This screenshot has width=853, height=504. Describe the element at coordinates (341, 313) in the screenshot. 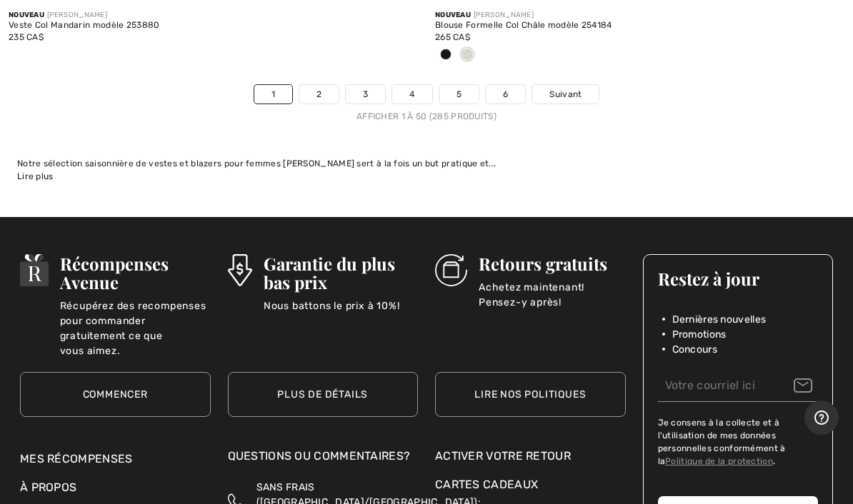

I see `p: Nous battons le prix à 10%!` at that location.